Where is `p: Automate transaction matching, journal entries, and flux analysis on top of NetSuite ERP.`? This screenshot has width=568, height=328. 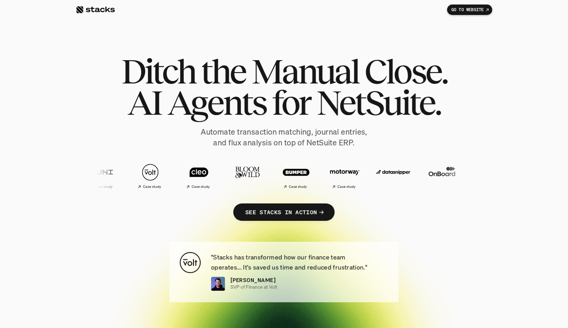 p: Automate transaction matching, journal entries, and flux analysis on top of NetSuite ERP. is located at coordinates (284, 137).